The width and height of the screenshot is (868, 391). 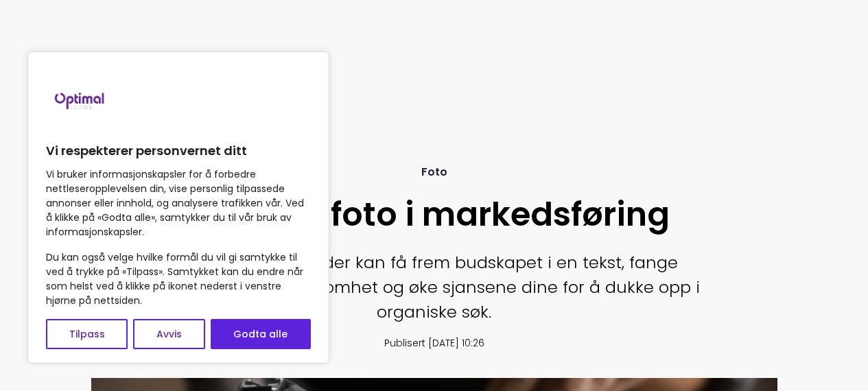 What do you see at coordinates (434, 215) in the screenshot?
I see `h1: Bruk av foto i markedsføring` at bounding box center [434, 215].